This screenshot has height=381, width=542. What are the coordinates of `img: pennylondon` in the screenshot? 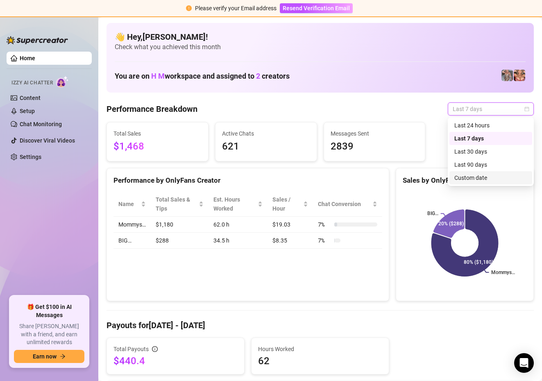 It's located at (519, 75).